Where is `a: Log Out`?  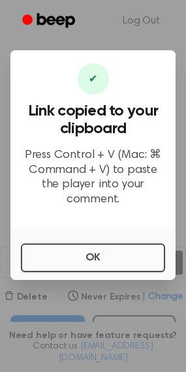
a: Log Out is located at coordinates (141, 21).